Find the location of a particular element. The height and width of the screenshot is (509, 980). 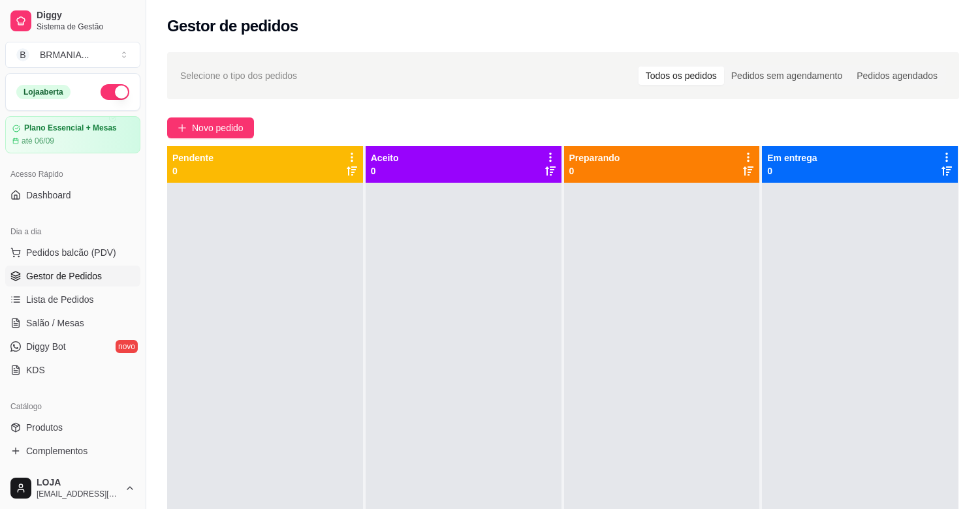

span: plus is located at coordinates (182, 128).